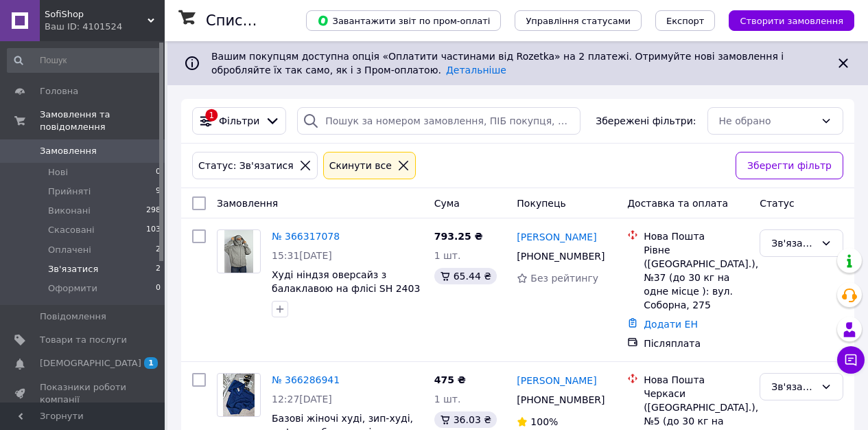 This screenshot has width=868, height=430. Describe the element at coordinates (670, 324) in the screenshot. I see `a: Додати ЕН` at that location.